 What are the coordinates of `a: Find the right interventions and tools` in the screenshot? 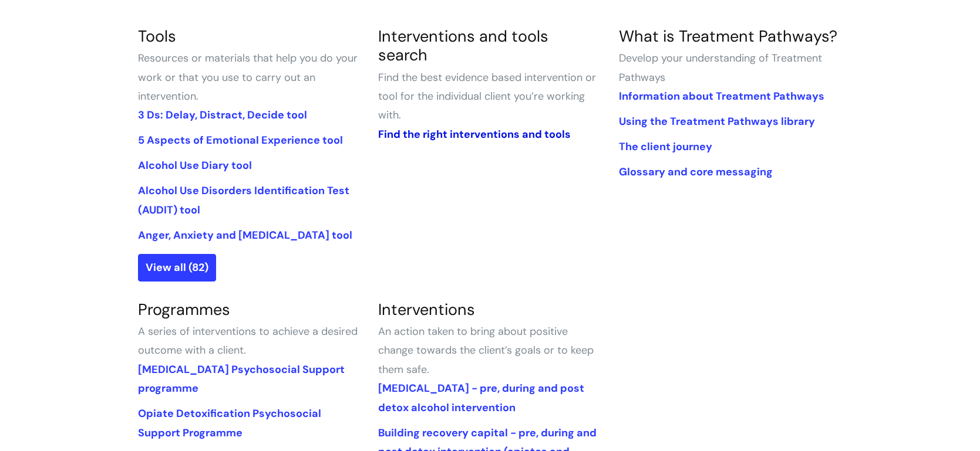 It's located at (474, 134).